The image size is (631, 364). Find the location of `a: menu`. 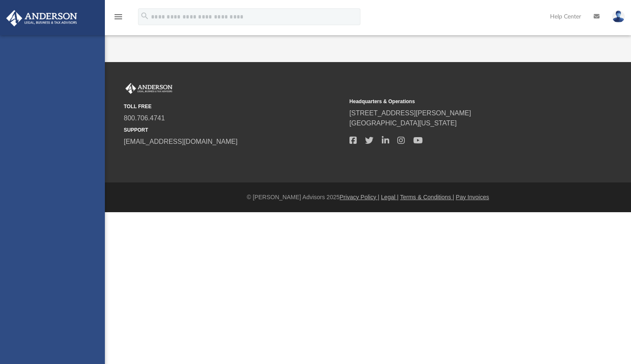

a: menu is located at coordinates (118, 19).